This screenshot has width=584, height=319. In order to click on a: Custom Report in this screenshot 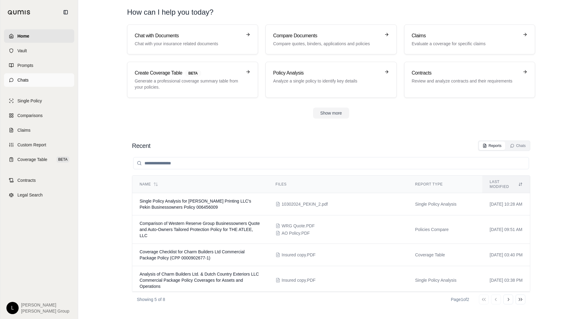, I will do `click(39, 145)`.